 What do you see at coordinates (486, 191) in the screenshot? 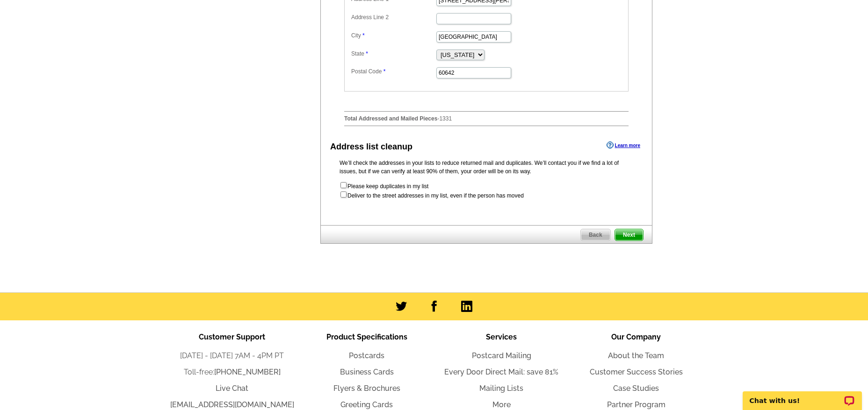
I see `form: Please keep duplicates in my list Deliver to the street addresses in my list, even if the person ...` at bounding box center [486, 191].